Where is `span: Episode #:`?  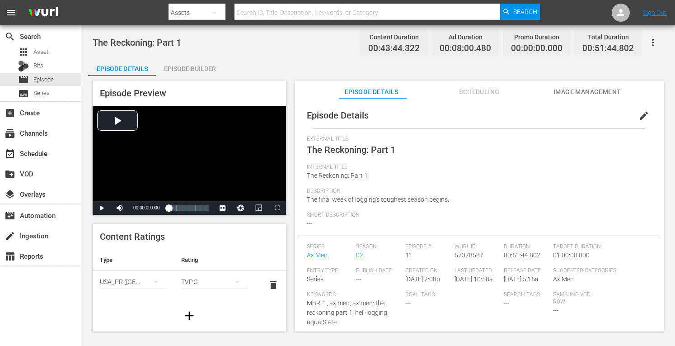 span: Episode #: is located at coordinates (428, 247).